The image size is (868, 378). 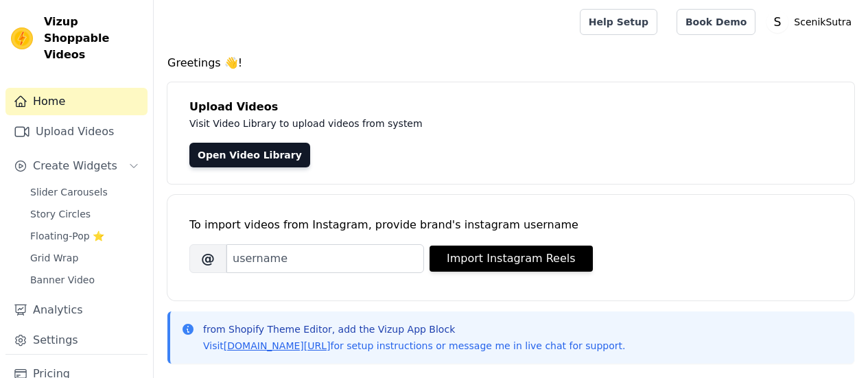 I want to click on p: ScenikSutra, so click(x=823, y=22).